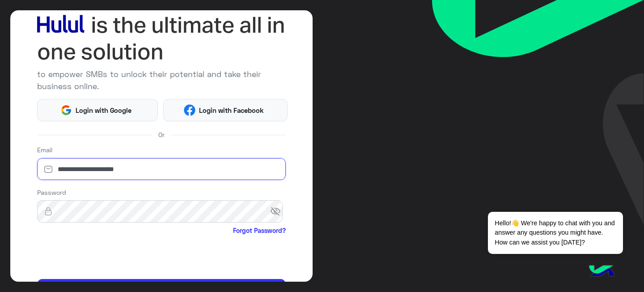 Image resolution: width=644 pixels, height=292 pixels. Describe the element at coordinates (260, 230) in the screenshot. I see `a: Forgot Password?` at that location.